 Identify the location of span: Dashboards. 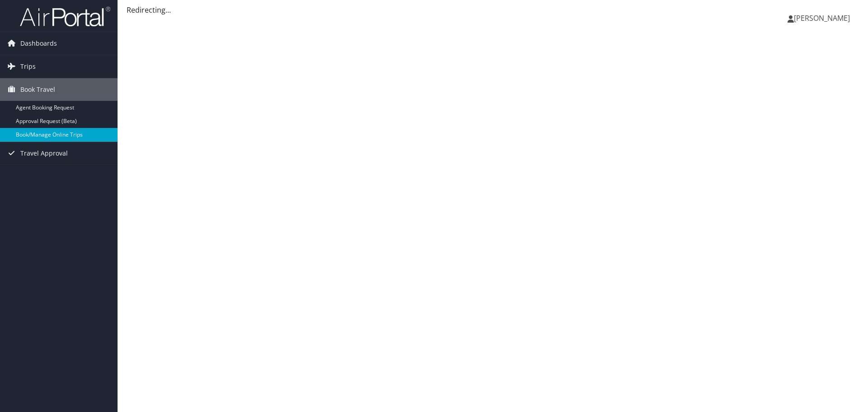
(39, 43).